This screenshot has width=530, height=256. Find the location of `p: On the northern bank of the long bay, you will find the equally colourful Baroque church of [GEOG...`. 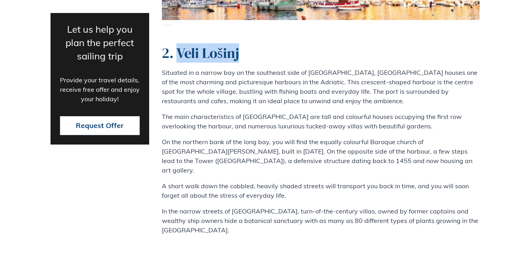

p: On the northern bank of the long bay, you will find the equally colourful Baroque church of [GEOG... is located at coordinates (321, 156).